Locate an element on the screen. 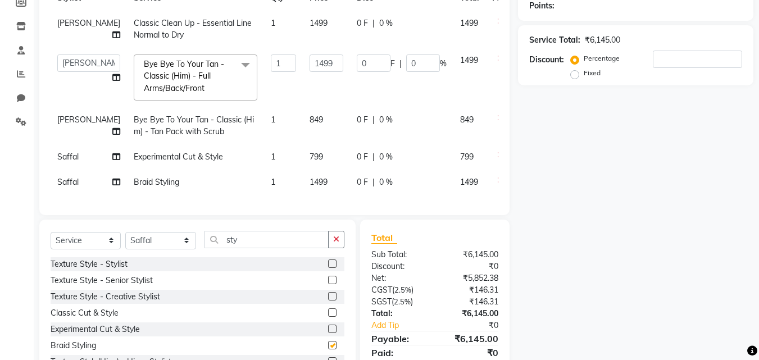  a: x is located at coordinates (207, 88).